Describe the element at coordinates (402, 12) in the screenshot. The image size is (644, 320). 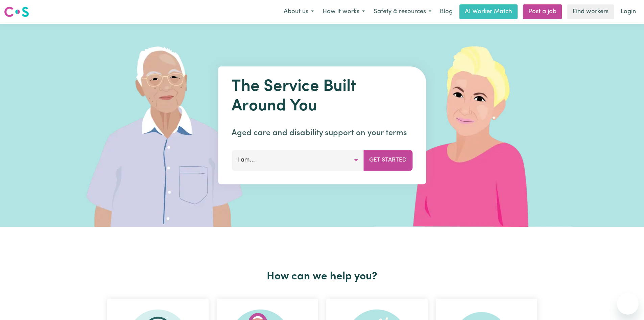
I see `button: Safety & resources` at that location.